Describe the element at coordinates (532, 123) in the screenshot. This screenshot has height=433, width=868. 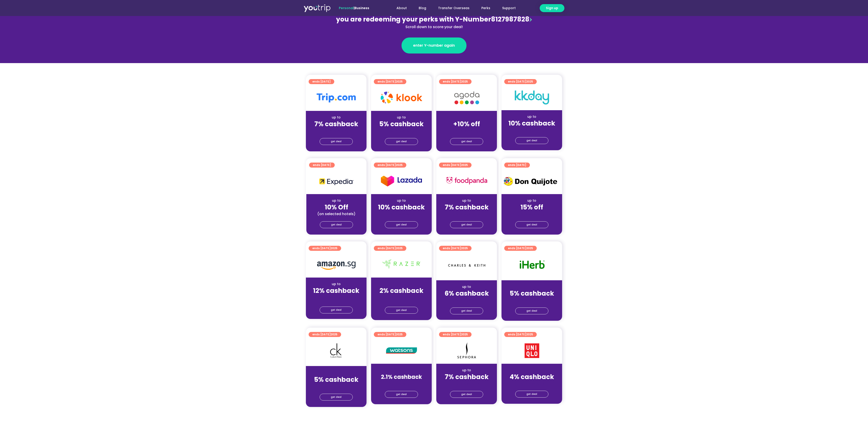
I see `strong: 10% cashback` at that location.